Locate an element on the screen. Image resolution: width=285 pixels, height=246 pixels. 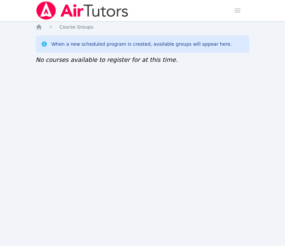
div: When a new scheduled program is created, available groups will appear here. is located at coordinates (141, 44).